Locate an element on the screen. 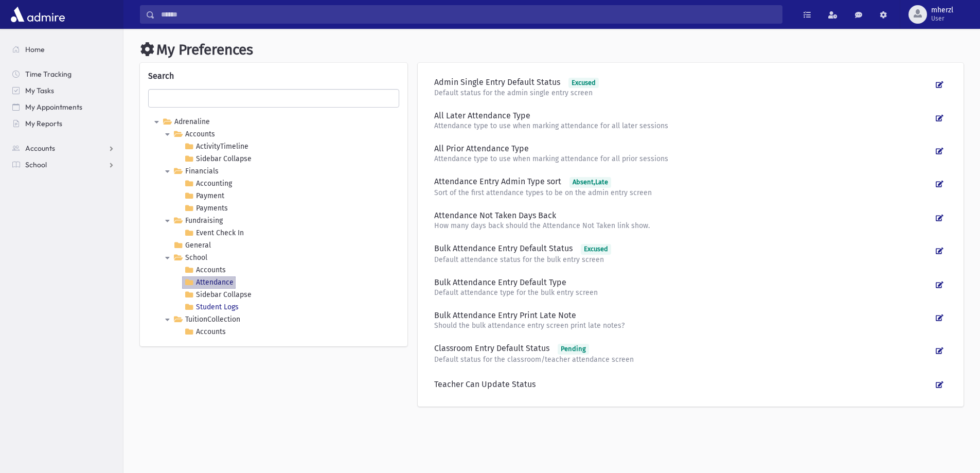  span: Time Tracking is located at coordinates (48, 74).